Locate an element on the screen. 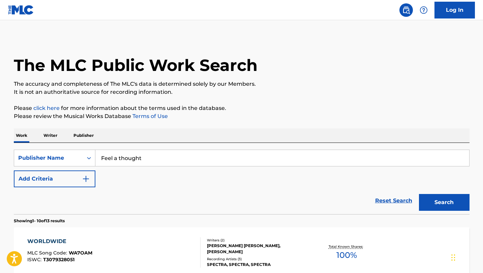  p: Work is located at coordinates (22, 136).